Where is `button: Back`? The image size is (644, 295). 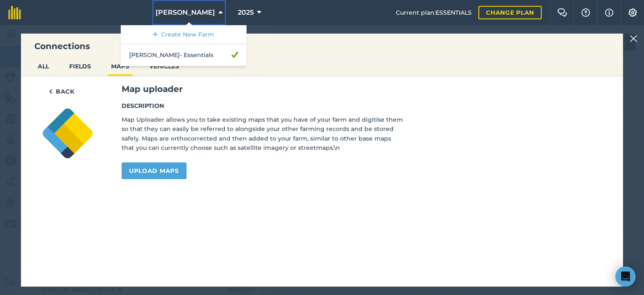
button: Back is located at coordinates (62, 92).